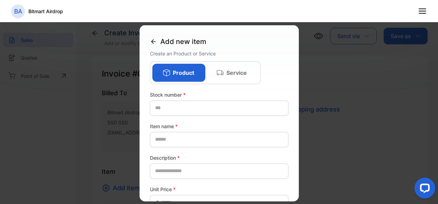 Image resolution: width=438 pixels, height=204 pixels. Describe the element at coordinates (237, 72) in the screenshot. I see `p: Service` at that location.